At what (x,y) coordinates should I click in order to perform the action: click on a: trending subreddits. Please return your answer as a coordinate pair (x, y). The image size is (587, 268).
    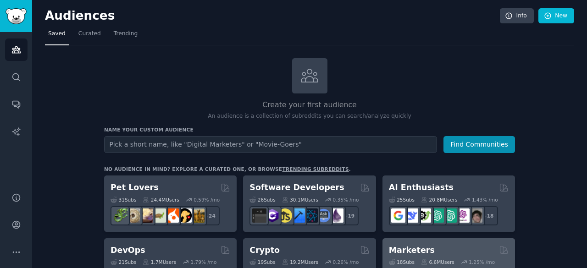
    Looking at the image, I should click on (315, 169).